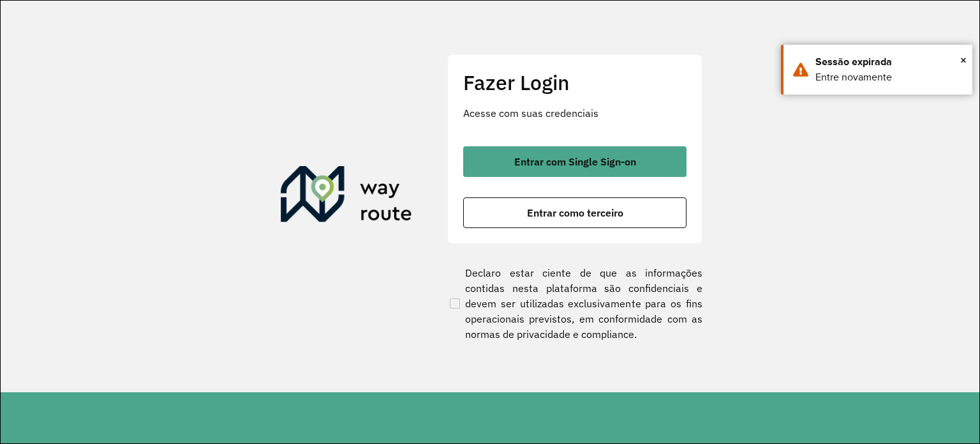 The width and height of the screenshot is (980, 444). What do you see at coordinates (347, 197) in the screenshot?
I see `img: Roteirizador AmbevTech` at bounding box center [347, 197].